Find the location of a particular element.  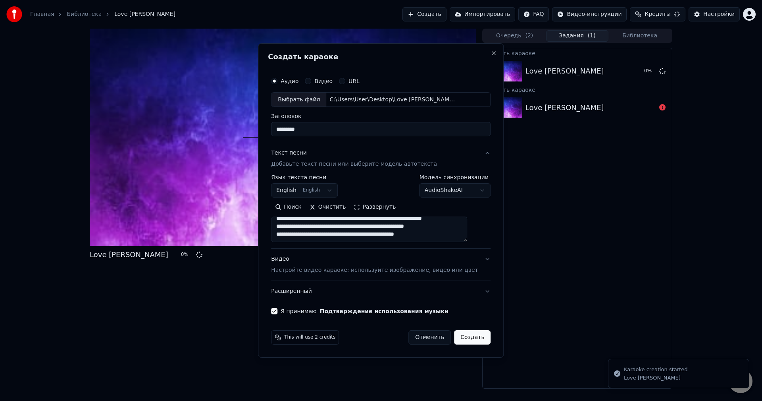

button: Текст песниДобавьте текст песни или выберите модель автотекста is located at coordinates (381, 159).